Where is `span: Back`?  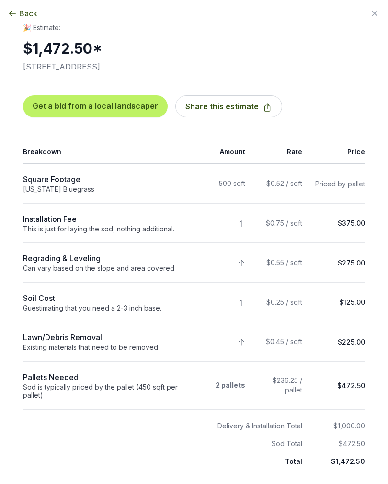
span: Back is located at coordinates (28, 13).